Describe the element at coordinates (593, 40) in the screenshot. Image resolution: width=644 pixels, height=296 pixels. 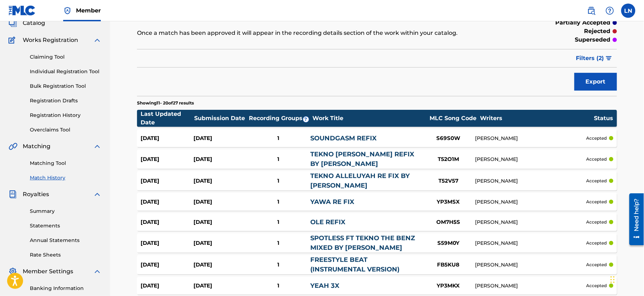
I see `p: superseded` at that location.